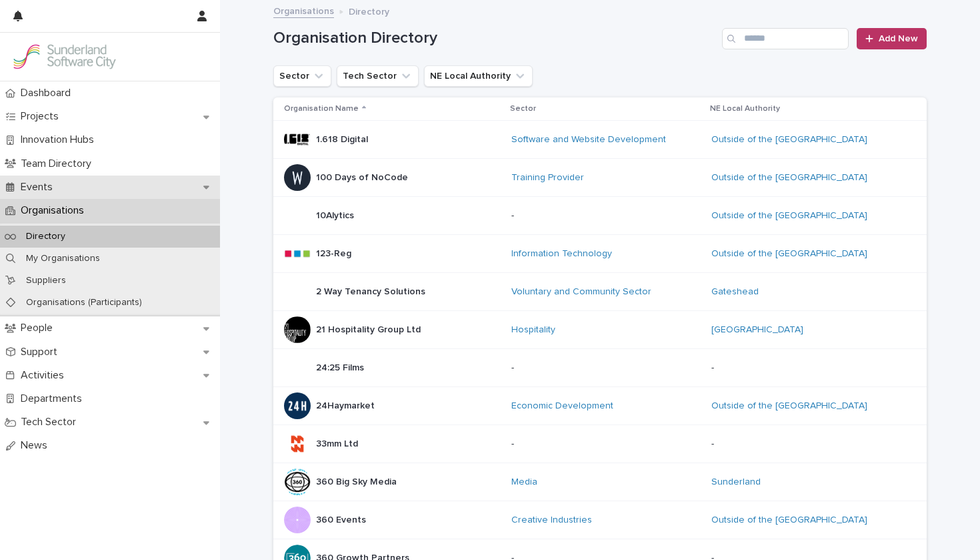 The image size is (980, 560). Describe the element at coordinates (372, 290) in the screenshot. I see `p: 2 Way Tenancy Solutions` at that location.